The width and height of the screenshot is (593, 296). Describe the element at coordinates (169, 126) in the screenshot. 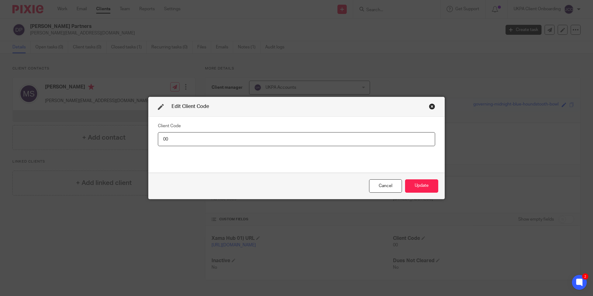

I see `label: Client Code` at that location.